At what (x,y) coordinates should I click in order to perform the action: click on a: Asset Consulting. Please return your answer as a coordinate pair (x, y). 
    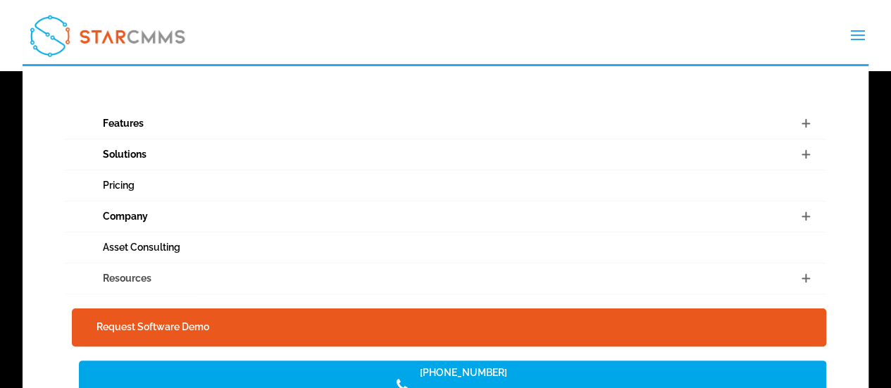
    Looking at the image, I should click on (446, 248).